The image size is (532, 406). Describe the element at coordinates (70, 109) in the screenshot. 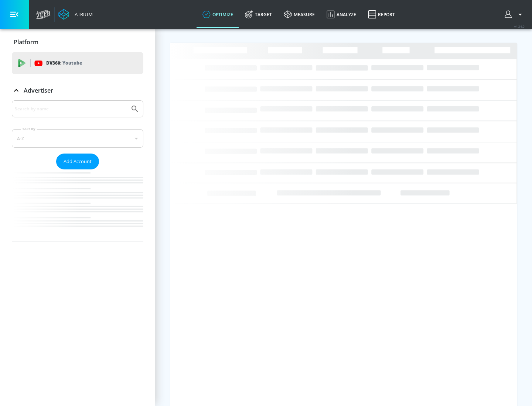

I see `input: Search by name` at that location.